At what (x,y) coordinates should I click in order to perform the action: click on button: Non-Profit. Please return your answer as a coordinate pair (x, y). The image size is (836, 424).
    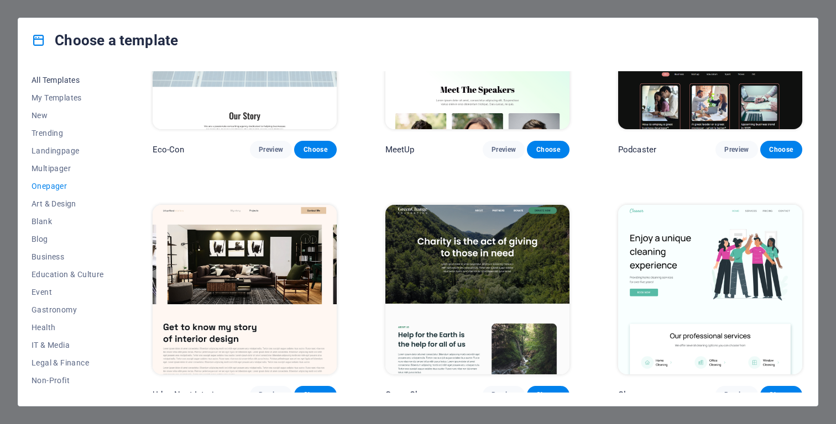
    Looking at the image, I should click on (67, 381).